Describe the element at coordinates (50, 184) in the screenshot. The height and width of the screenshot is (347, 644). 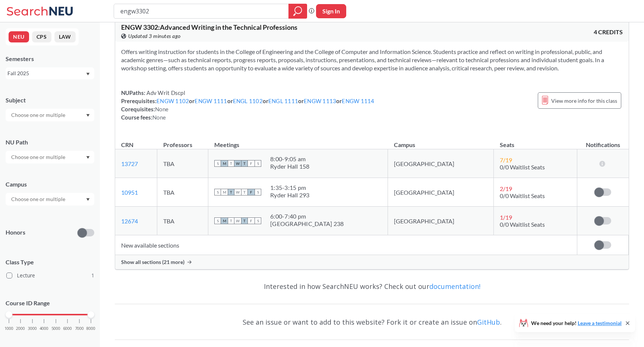
I see `div: Campus` at that location.